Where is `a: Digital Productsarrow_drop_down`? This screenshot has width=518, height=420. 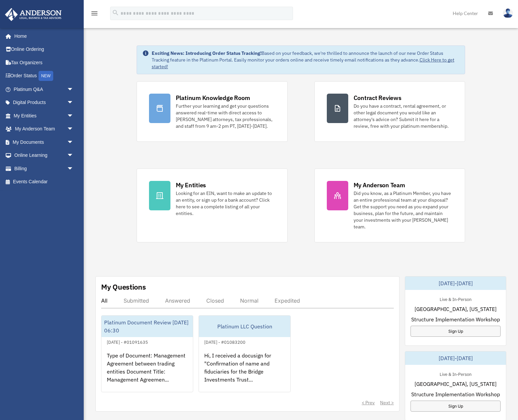 a: Digital Productsarrow_drop_down is located at coordinates (44, 103).